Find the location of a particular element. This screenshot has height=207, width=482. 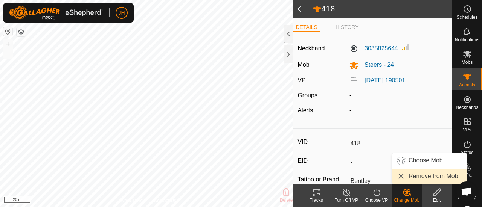

div: Edit is located at coordinates (437, 201).